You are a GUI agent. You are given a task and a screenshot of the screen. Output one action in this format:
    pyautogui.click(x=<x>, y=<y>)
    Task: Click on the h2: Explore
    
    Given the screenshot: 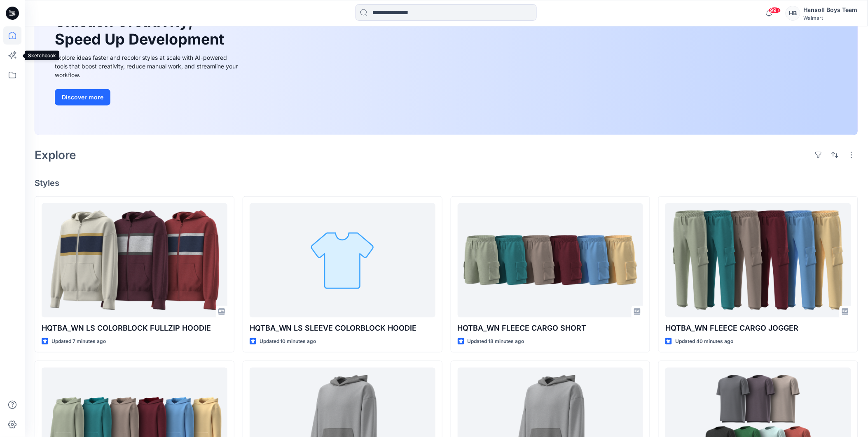 What is the action you would take?
    pyautogui.click(x=55, y=155)
    